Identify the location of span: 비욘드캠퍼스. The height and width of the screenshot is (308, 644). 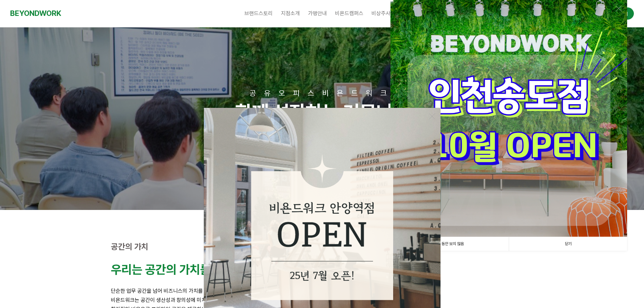
(349, 13).